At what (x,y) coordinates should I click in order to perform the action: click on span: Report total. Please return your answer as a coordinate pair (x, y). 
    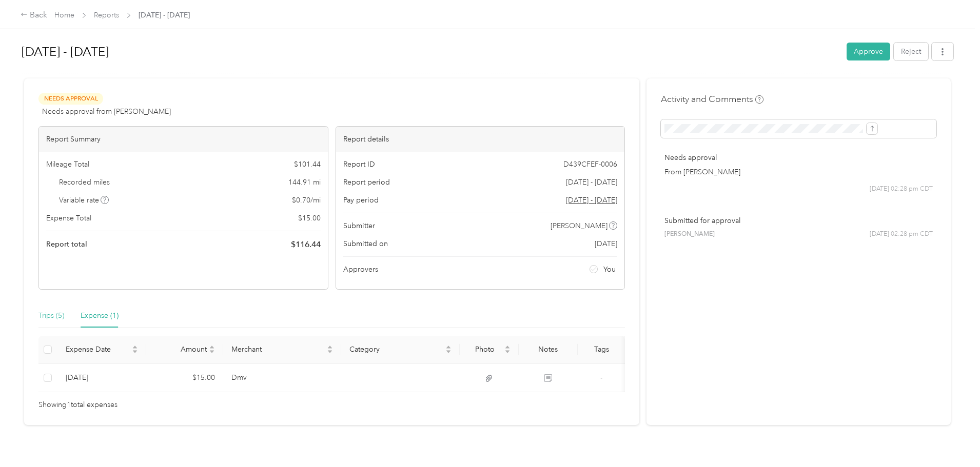
    Looking at the image, I should click on (67, 244).